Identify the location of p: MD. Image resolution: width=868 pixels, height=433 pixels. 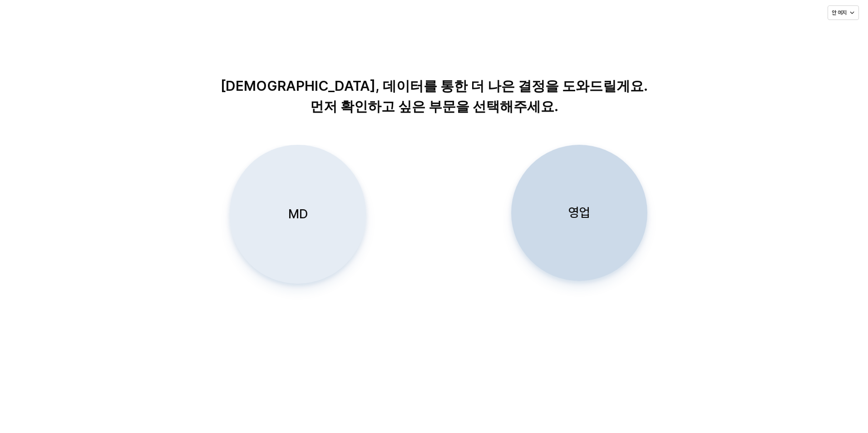
(298, 214).